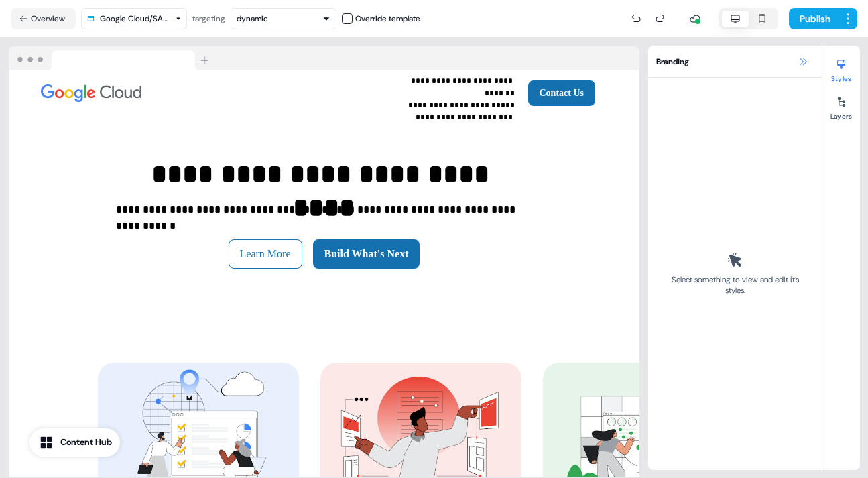 The height and width of the screenshot is (478, 868). What do you see at coordinates (43, 19) in the screenshot?
I see `button: Overview` at bounding box center [43, 19].